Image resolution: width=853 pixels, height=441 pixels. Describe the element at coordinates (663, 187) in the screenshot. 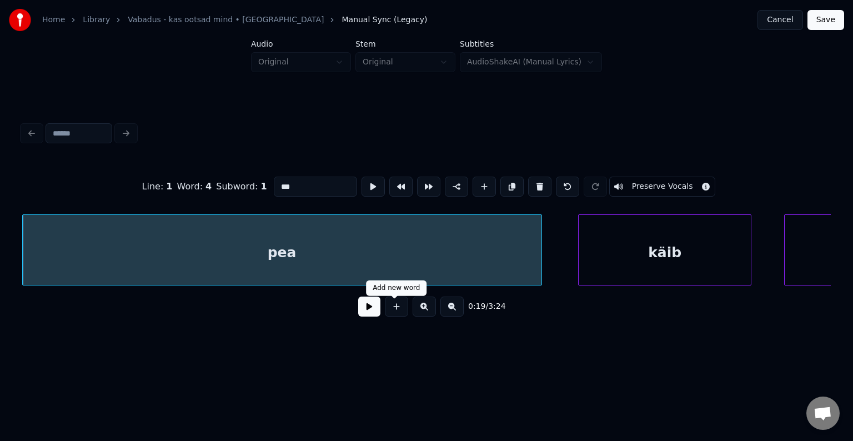

I see `button: Toggle` at that location.